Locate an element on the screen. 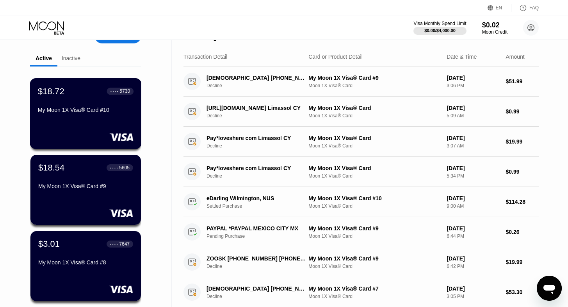 This screenshot has width=568, height=307. div: $0.02Moon Credit is located at coordinates (495, 28).